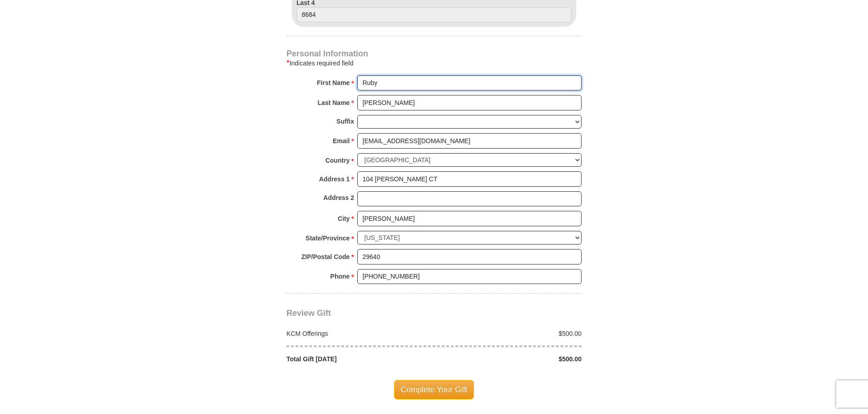  I want to click on strong: Phone, so click(340, 276).